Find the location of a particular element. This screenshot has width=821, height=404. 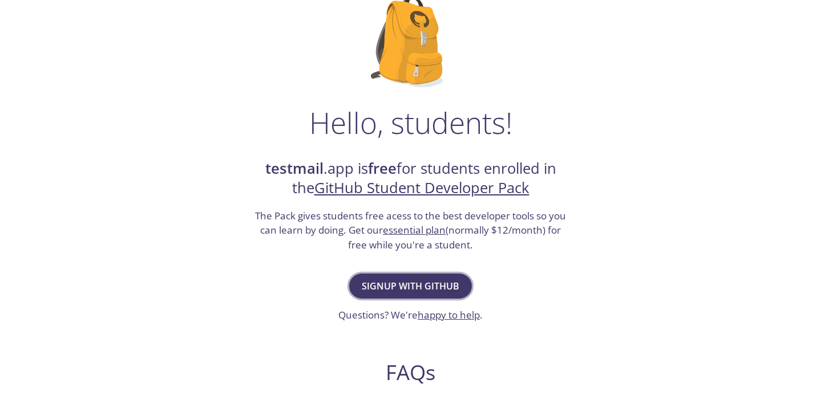

strong: testmail is located at coordinates (294, 168).